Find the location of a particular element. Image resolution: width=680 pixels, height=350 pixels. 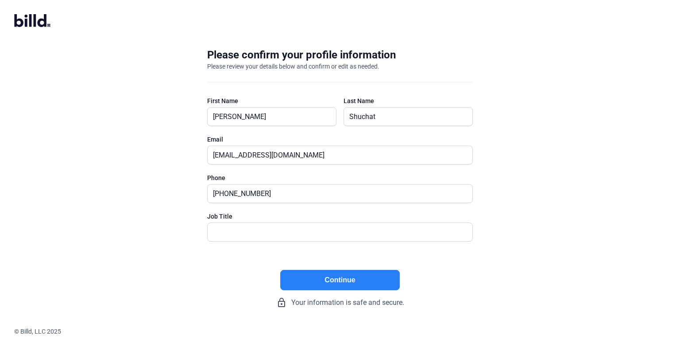

div: First Name is located at coordinates (272, 101).